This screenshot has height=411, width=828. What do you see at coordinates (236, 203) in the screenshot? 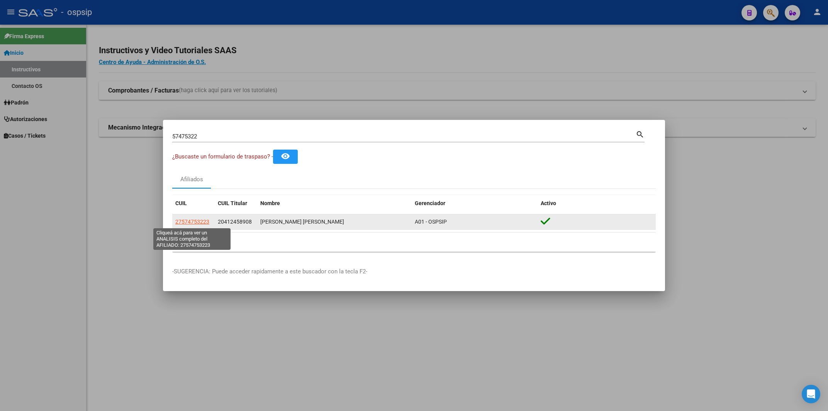
I see `datatable-header-cell: CUIL Titular` at bounding box center [236, 203].